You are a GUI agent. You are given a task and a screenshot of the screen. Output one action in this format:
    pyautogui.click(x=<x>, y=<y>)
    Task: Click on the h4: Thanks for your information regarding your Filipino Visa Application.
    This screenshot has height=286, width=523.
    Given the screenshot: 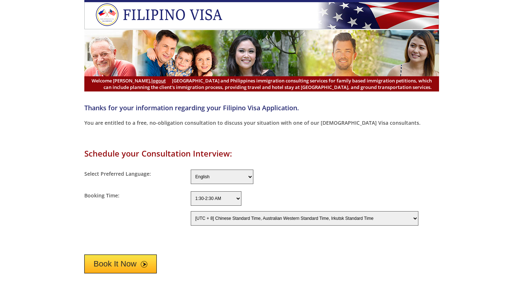 What is the action you would take?
    pyautogui.click(x=261, y=108)
    